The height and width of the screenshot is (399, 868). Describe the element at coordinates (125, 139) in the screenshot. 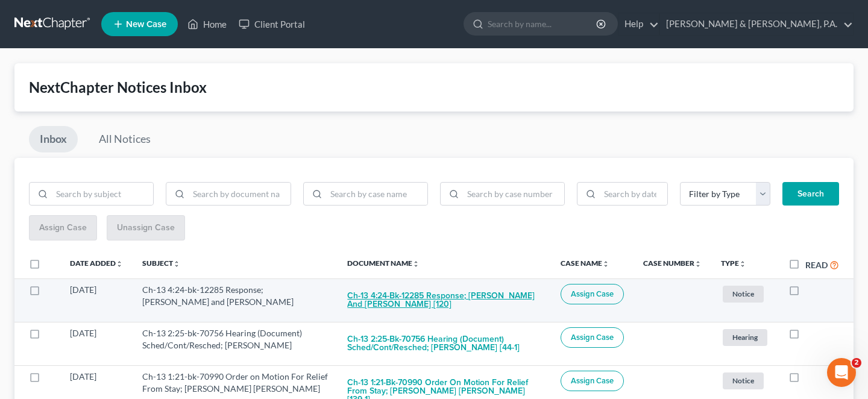

I see `a: All Notices` at that location.